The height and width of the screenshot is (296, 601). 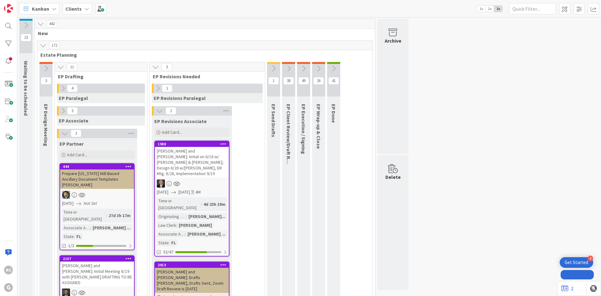 What do you see at coordinates (304, 129) in the screenshot?
I see `span: EP Execution / Signing` at bounding box center [304, 129].